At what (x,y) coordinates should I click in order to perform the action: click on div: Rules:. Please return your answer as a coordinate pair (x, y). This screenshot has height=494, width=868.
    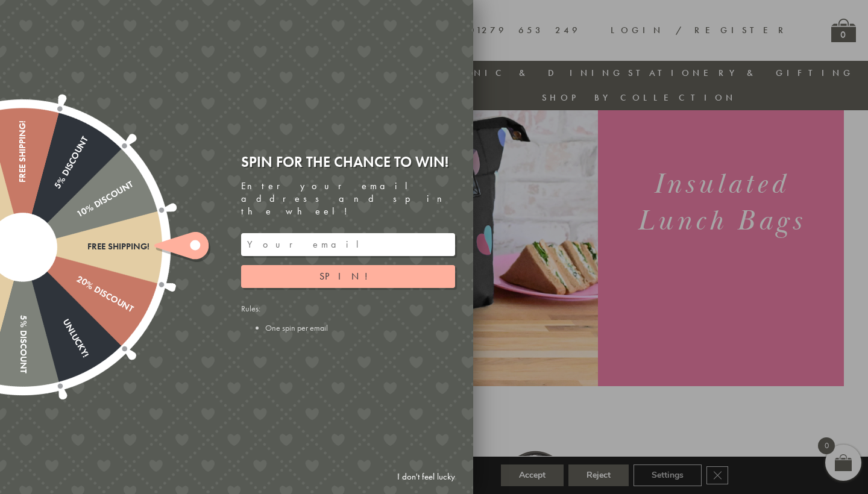
    Looking at the image, I should click on (348, 318).